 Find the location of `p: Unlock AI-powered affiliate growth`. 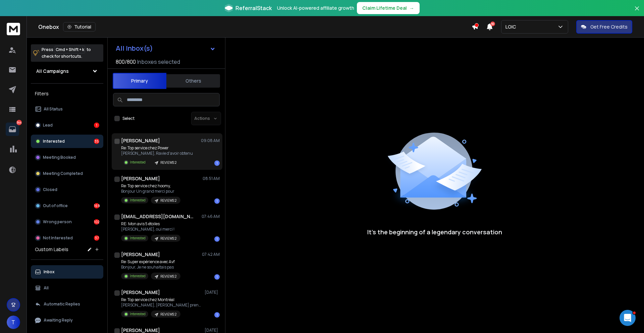

p: Unlock AI-powered affiliate growth is located at coordinates (315, 8).